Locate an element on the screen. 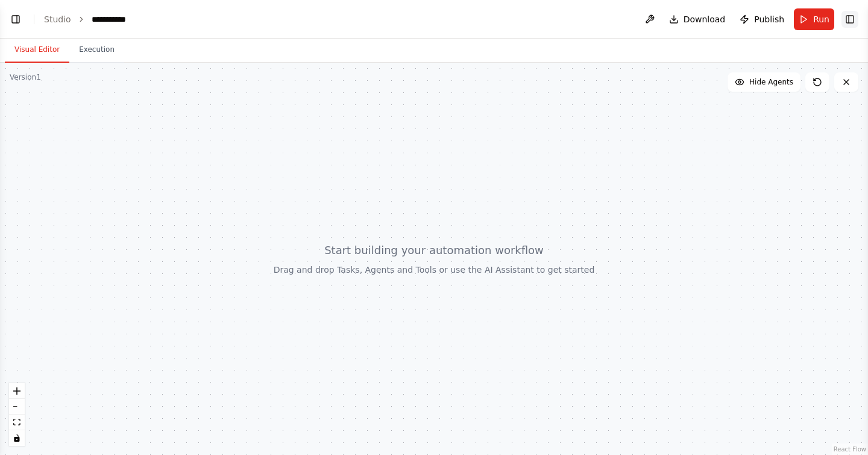 Image resolution: width=868 pixels, height=455 pixels. button: fit view is located at coordinates (17, 422).